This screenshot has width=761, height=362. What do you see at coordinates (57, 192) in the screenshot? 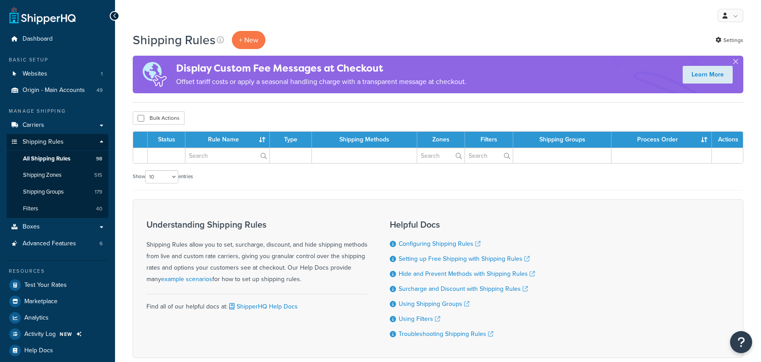
I see `a: Shipping Groups 179` at bounding box center [57, 192].